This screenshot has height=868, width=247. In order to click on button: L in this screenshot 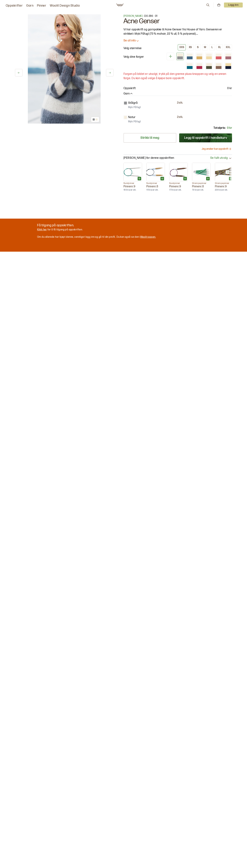, I will do `click(212, 47)`.